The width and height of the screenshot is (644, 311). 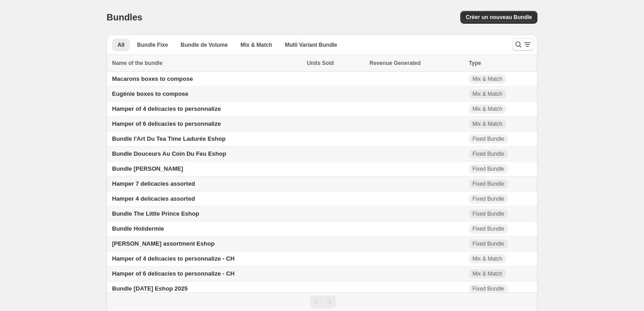 I want to click on span: Bundle Douceurs Au Coin Du Feu Eshop, so click(x=169, y=153).